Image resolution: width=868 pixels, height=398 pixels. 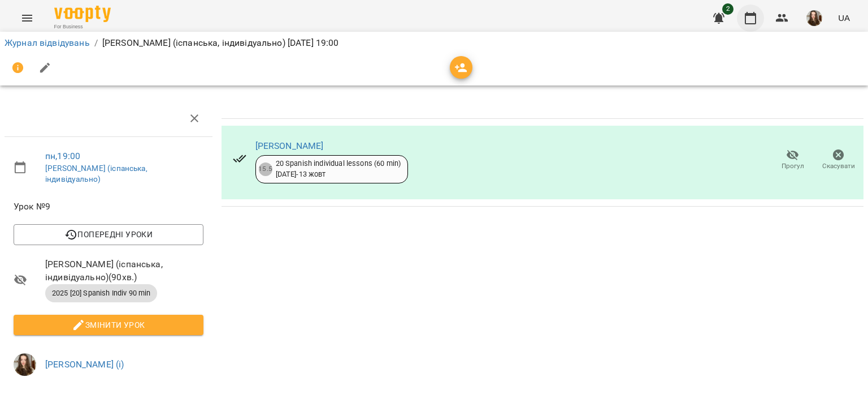 What do you see at coordinates (839, 166) in the screenshot?
I see `span: Скасувати` at bounding box center [839, 166].